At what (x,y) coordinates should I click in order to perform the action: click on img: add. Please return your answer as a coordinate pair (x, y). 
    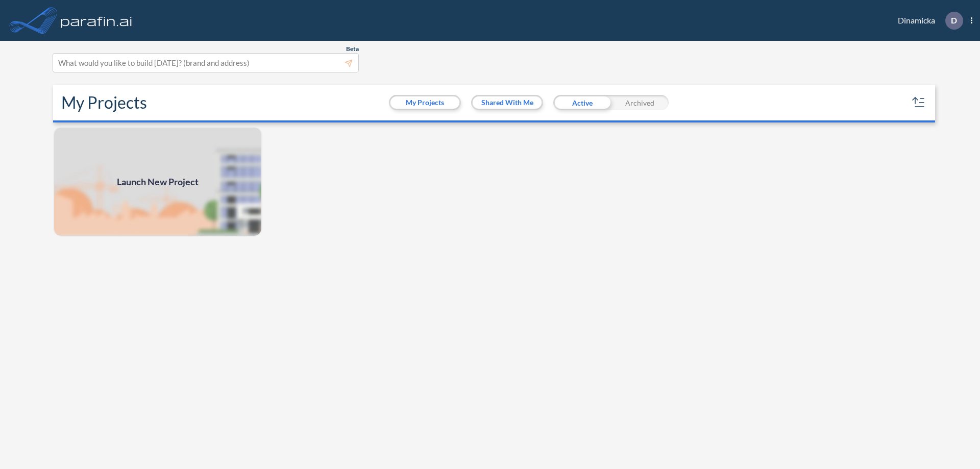
    Looking at the image, I should click on (157, 182).